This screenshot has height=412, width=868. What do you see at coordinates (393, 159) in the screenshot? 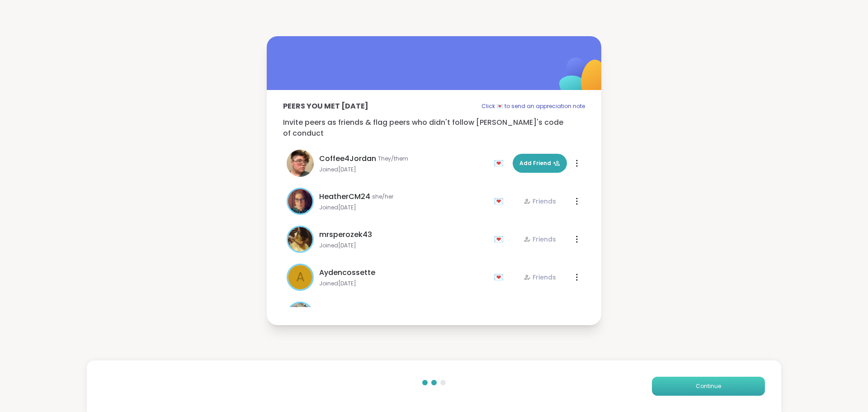
I see `span: They/them` at bounding box center [393, 159].